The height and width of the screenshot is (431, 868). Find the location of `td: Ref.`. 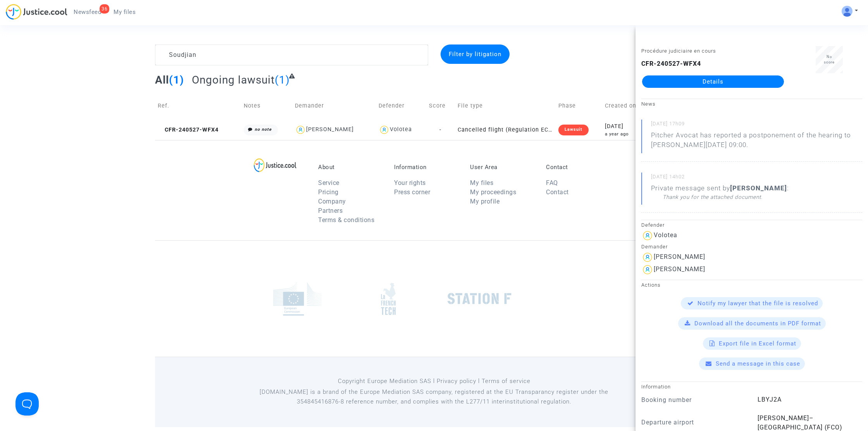

td: Ref. is located at coordinates (198, 106).